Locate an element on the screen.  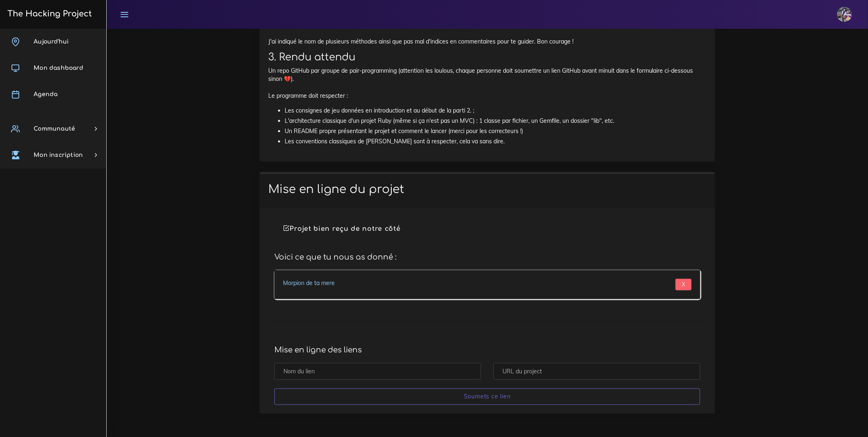
li: Les consignes de jeu données en introduction et au début de la parti 2. ; is located at coordinates (495, 111).